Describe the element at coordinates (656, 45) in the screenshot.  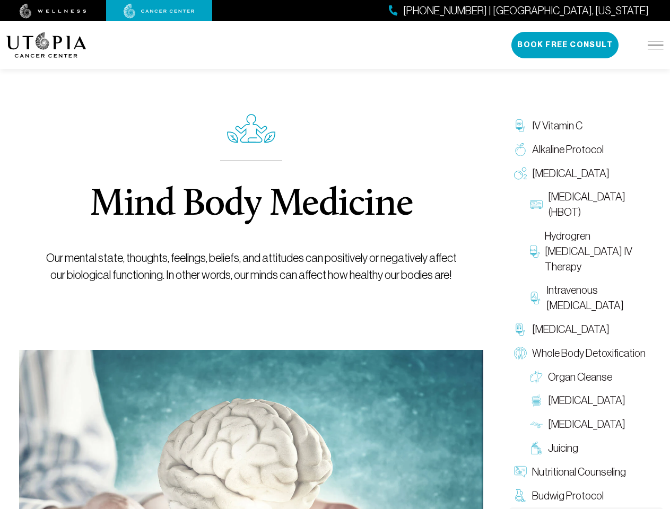
I see `img: icon-hamburger` at that location.